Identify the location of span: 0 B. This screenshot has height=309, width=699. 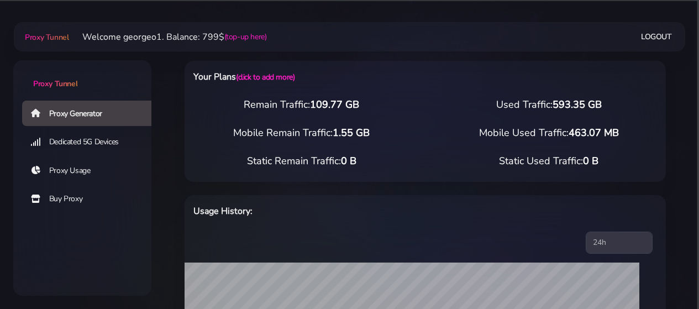
(349, 161).